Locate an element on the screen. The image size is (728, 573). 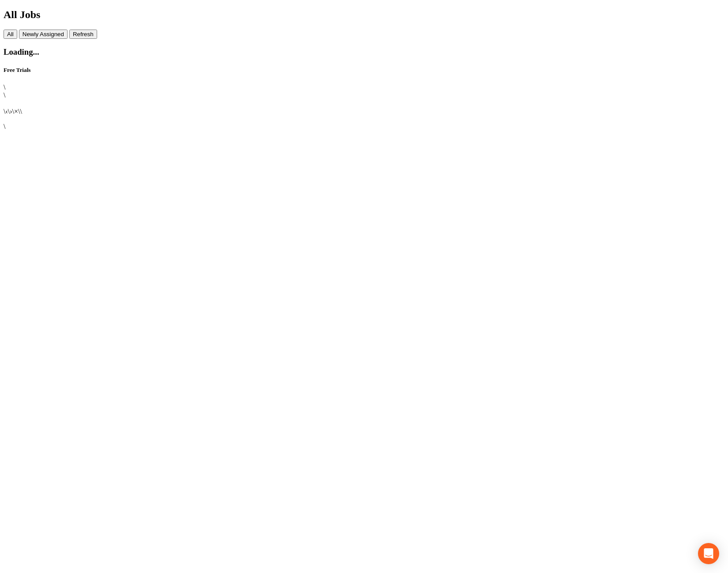
div: Open Intercom Messenger is located at coordinates (708, 554).